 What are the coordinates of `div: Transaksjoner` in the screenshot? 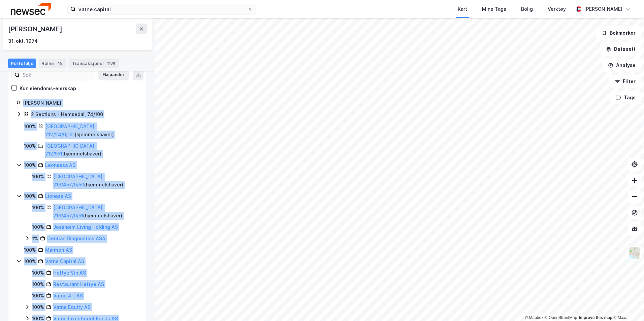 It's located at (94, 64).